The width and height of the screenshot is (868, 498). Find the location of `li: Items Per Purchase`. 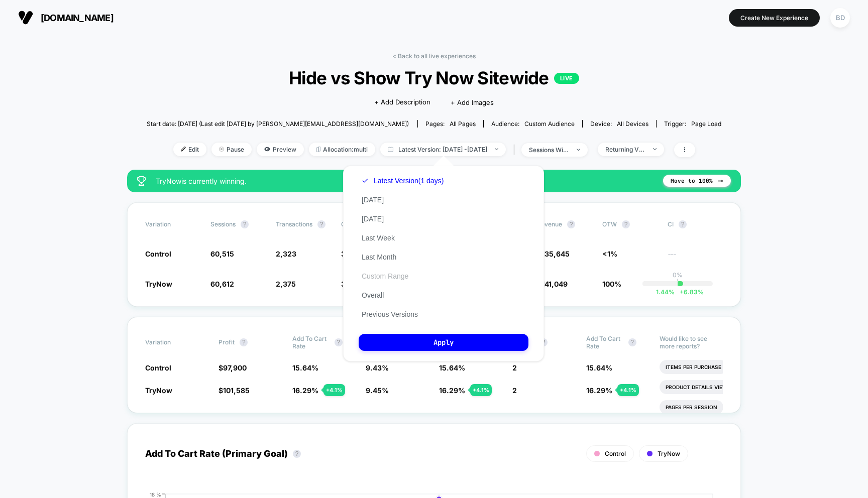

li: Items Per Purchase is located at coordinates (693, 367).